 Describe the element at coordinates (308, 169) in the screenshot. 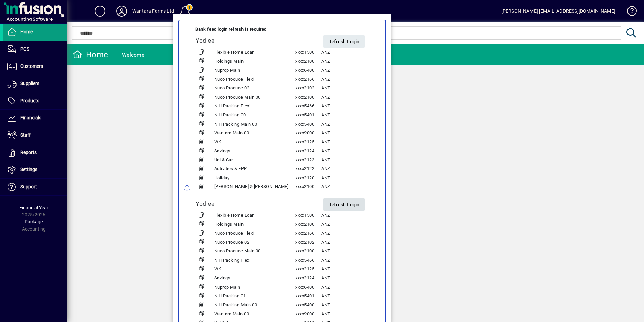

I see `td: xxxx2122` at that location.